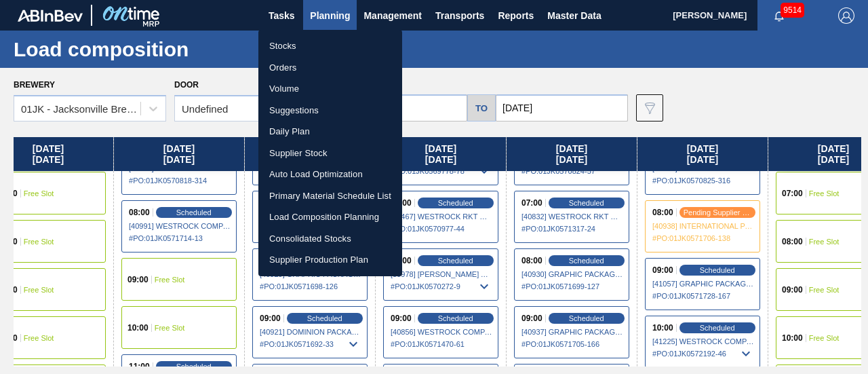 This screenshot has width=868, height=374. I want to click on a: Auto Load Optimization, so click(330, 174).